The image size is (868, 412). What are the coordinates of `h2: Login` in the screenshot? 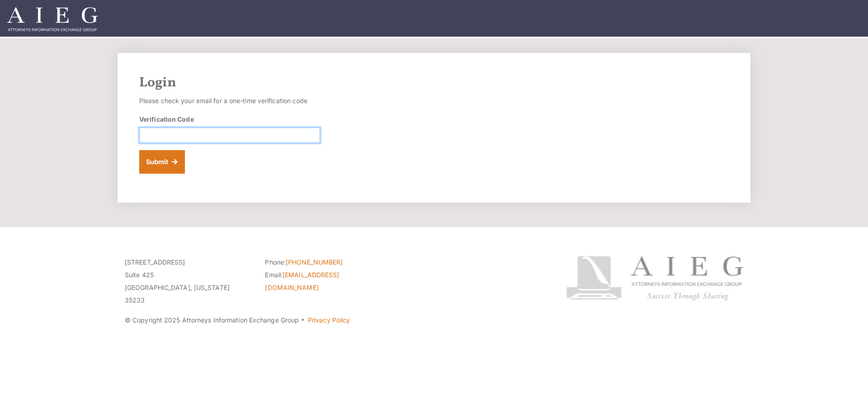 It's located at (434, 83).